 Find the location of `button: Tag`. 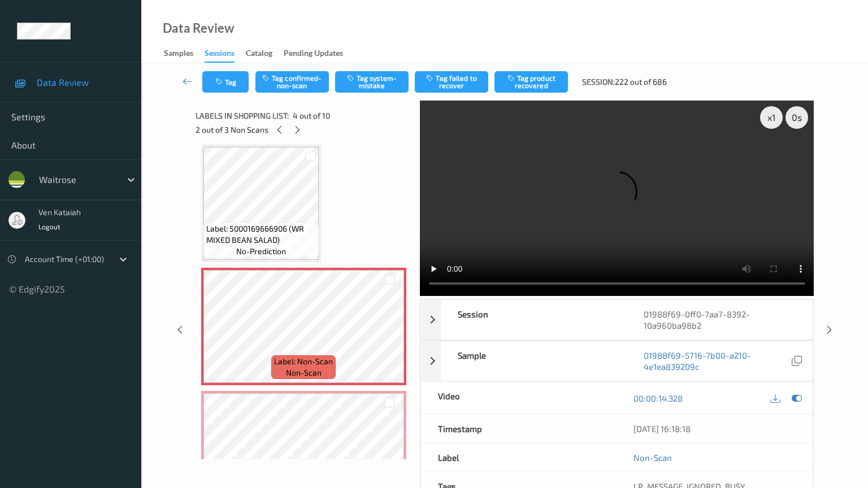

button: Tag is located at coordinates (225, 82).